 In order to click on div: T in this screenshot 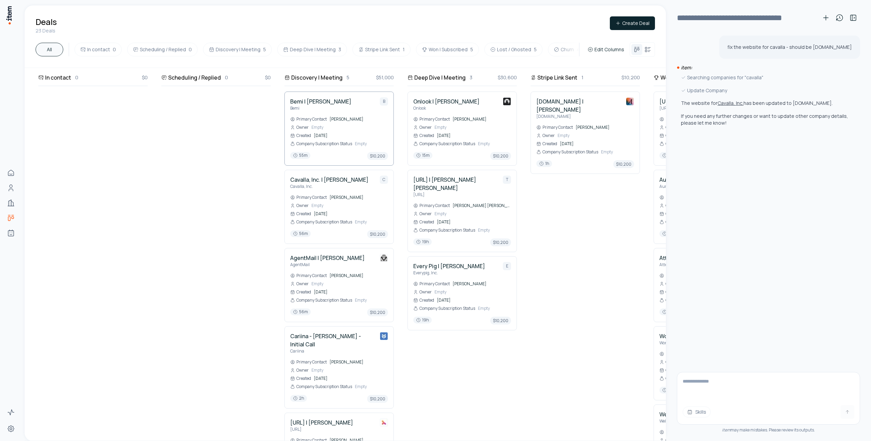, I will do `click(507, 180)`.